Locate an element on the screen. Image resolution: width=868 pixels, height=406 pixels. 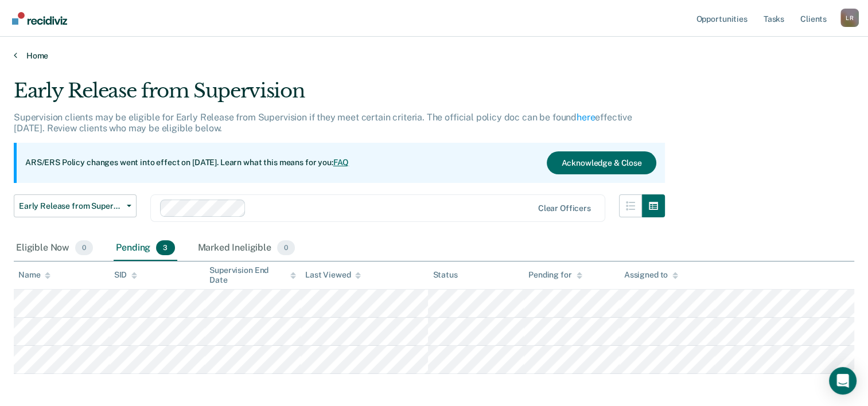
span: Early Release from Supervision is located at coordinates (71, 206).